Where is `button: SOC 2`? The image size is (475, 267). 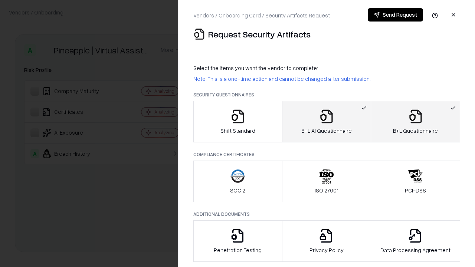 button: SOC 2 is located at coordinates (238, 181).